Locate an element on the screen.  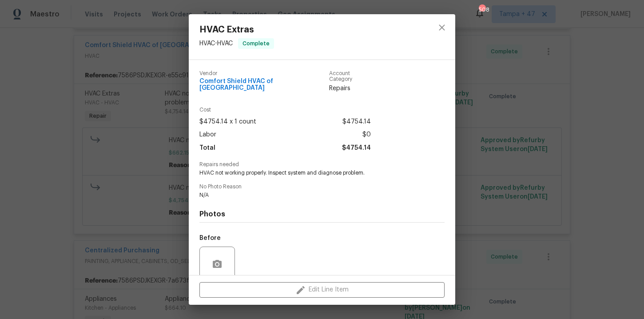
span: Repairs is located at coordinates (350, 88).